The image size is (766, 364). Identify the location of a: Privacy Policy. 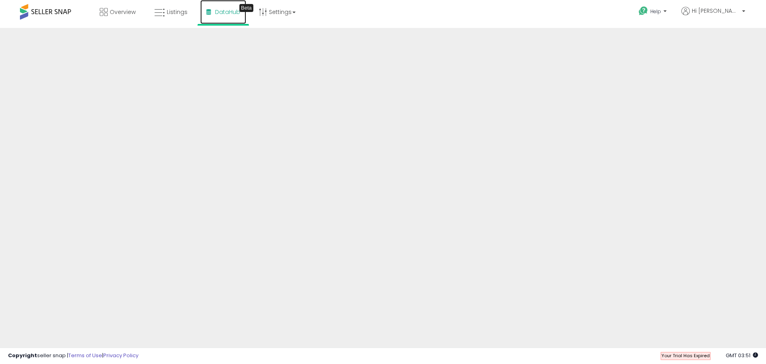
(121, 355).